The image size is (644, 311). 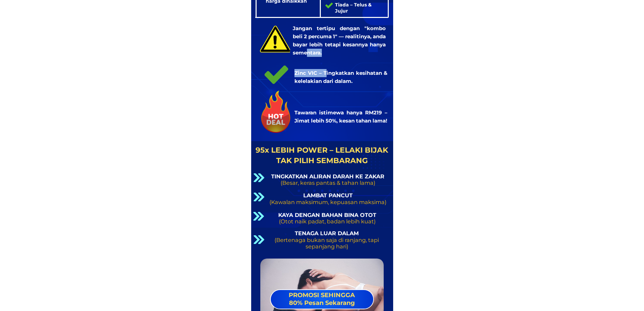 What do you see at coordinates (328, 202) in the screenshot?
I see `font: (Kawalan maksimum, kepuasan maksima)` at bounding box center [328, 202].